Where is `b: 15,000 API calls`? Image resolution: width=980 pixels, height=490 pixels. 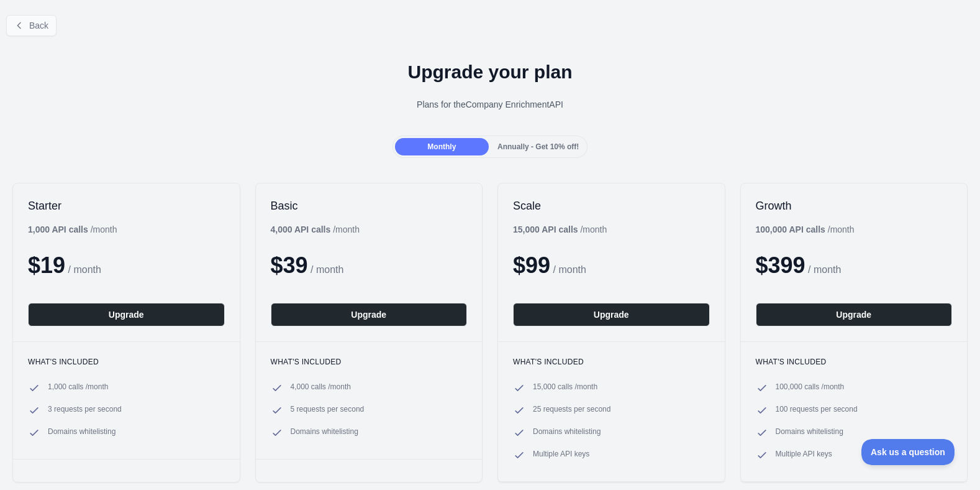 b: 15,000 API calls is located at coordinates (545, 229).